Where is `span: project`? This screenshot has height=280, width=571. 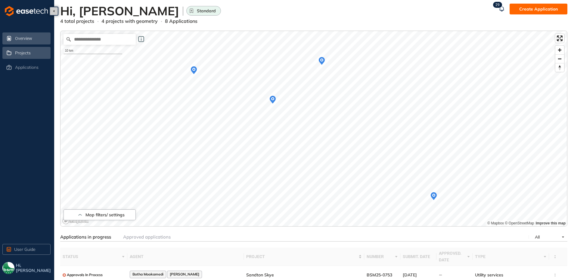 span: project is located at coordinates (301, 257).